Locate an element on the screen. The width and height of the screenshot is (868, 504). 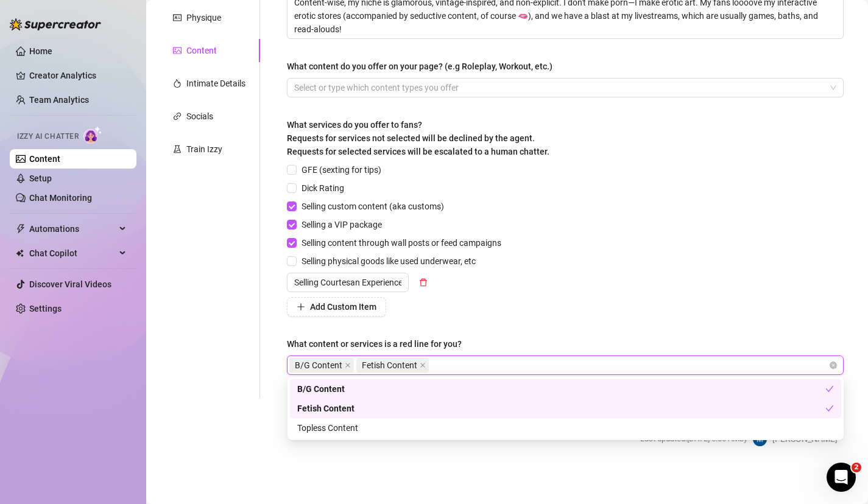
a: Setup is located at coordinates (40, 179).